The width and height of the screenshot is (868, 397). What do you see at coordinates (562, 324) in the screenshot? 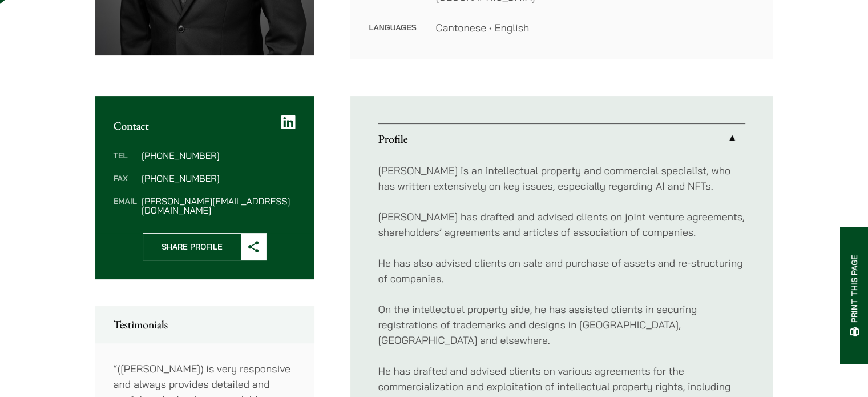
I see `p: On the intellectual property side, he has assisted clients in securing registrations of trademark...` at bounding box center [562, 324].